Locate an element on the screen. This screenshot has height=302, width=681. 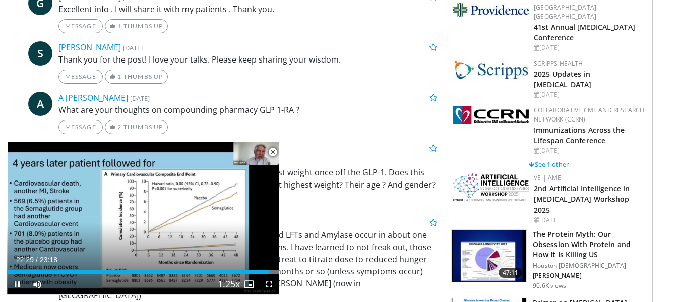
img: c9f2b0b7-b02a-4276-a72a-b0cbb4230bc1.jpg.150x105_q85_autocrop_double_scale_upscale_version-0.2.jpg is located at coordinates (491, 69).